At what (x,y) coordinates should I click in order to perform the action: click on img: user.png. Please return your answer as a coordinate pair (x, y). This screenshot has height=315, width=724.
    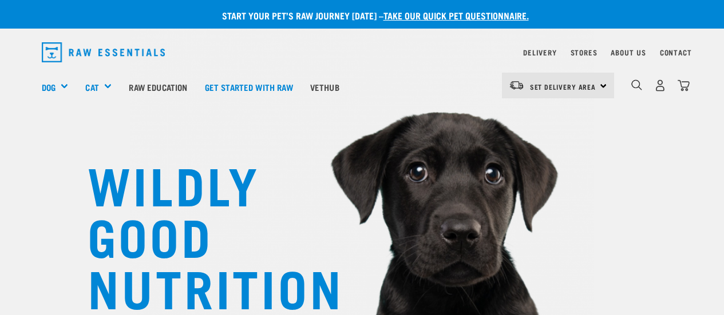
    Looking at the image, I should click on (660, 85).